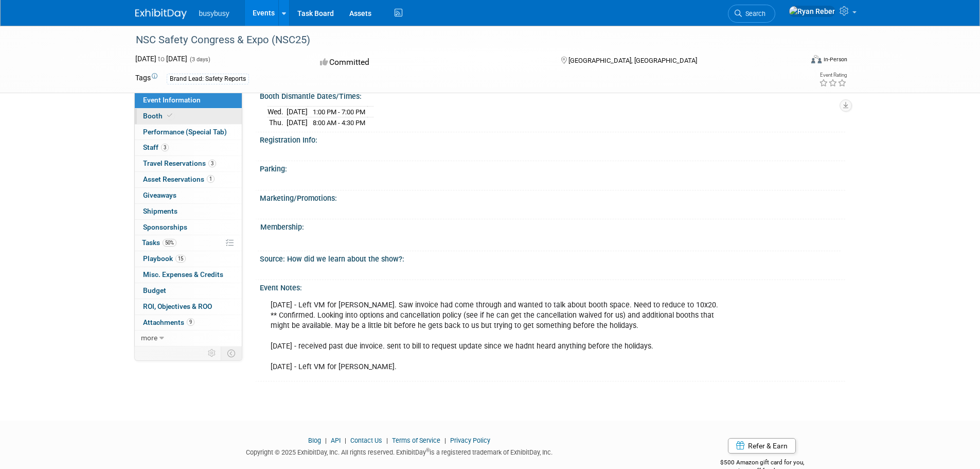  I want to click on span: Shipments, so click(160, 211).